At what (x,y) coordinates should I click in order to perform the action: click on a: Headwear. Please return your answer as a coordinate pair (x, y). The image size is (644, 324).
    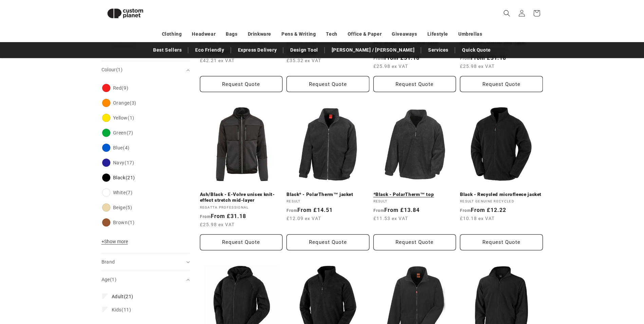
    Looking at the image, I should click on (204, 34).